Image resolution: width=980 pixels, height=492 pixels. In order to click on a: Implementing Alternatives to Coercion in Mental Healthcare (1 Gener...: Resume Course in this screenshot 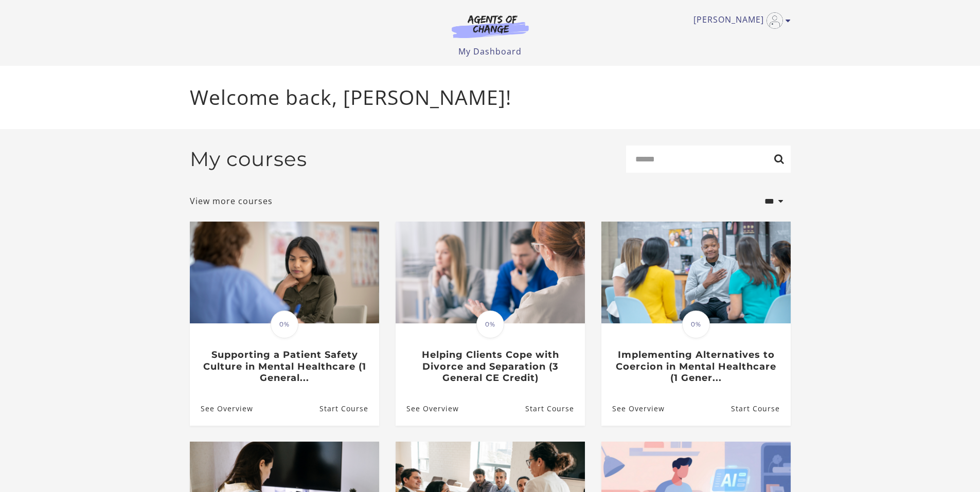, I will do `click(760, 409)`.